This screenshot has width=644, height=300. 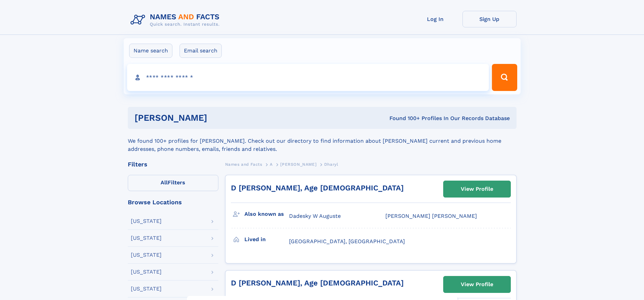 What do you see at coordinates (315, 215) in the screenshot?
I see `span: Dadesky W Auguste` at bounding box center [315, 215].